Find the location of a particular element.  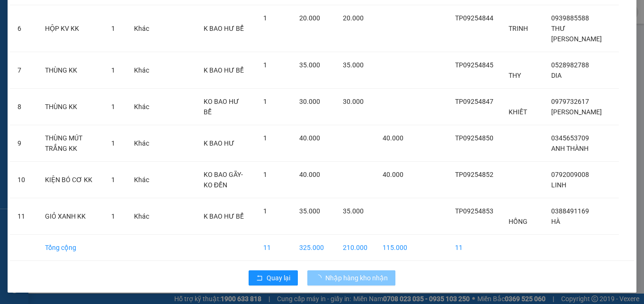

td: THÙNG MÚT TRẮNG KK is located at coordinates (71, 143).